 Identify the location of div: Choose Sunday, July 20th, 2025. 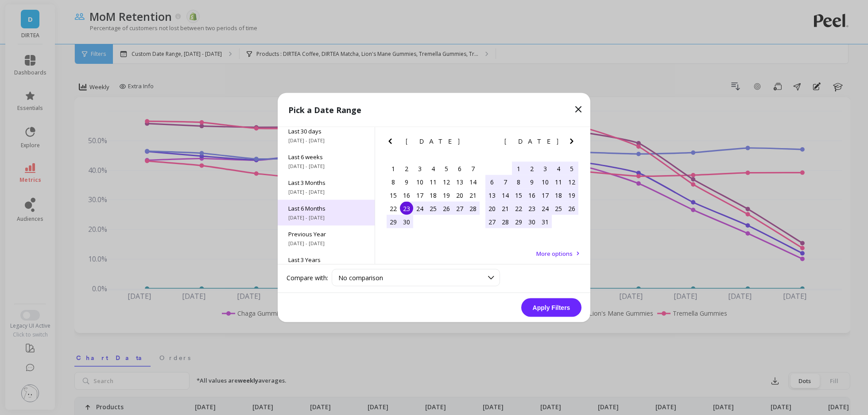
(492, 208).